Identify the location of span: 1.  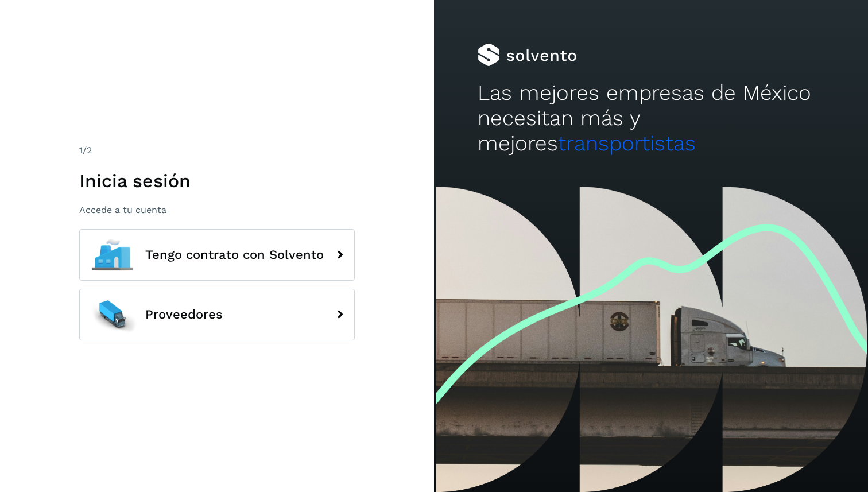
(81, 150).